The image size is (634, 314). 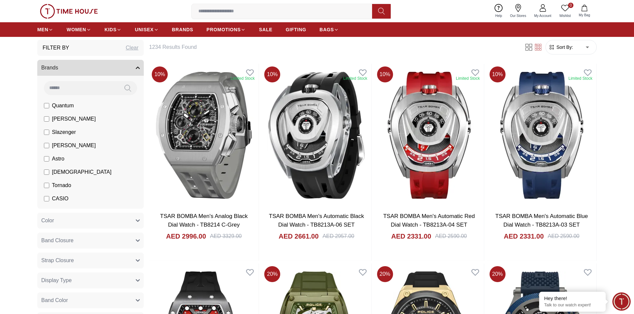 I want to click on span: Strap Closure, so click(x=58, y=261).